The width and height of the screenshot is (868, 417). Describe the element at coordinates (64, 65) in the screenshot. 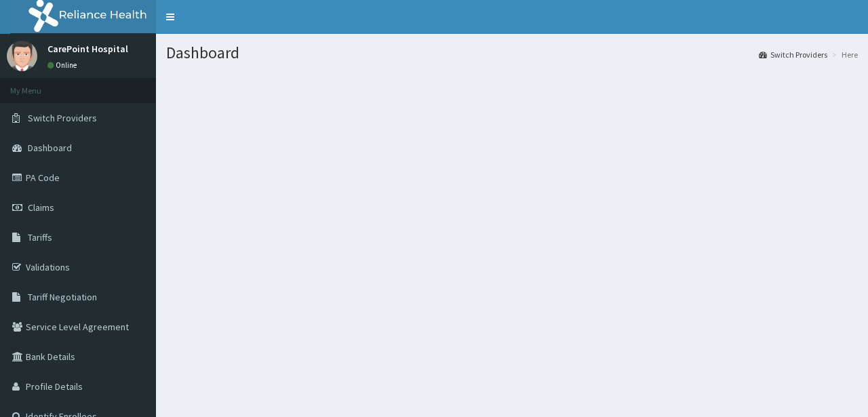

I see `a: Online` at that location.